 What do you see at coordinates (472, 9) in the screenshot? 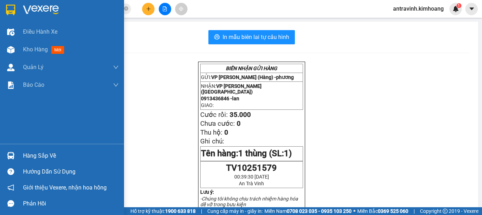
I see `span: caret-down` at bounding box center [472, 9].